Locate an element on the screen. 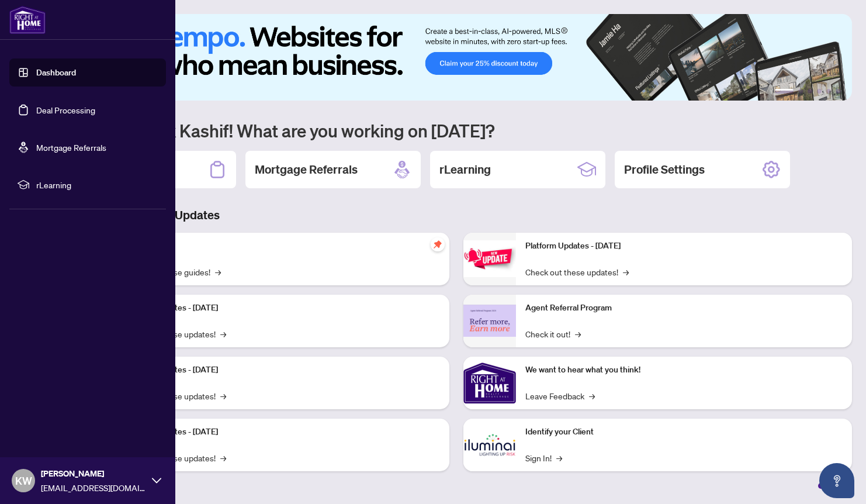 The width and height of the screenshot is (866, 504). p: Self-Help is located at coordinates (281, 246).